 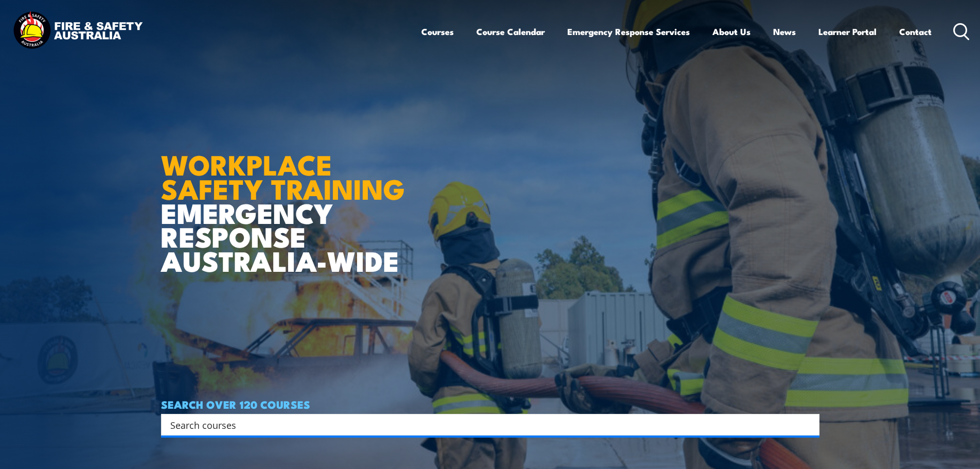 What do you see at coordinates (283, 175) in the screenshot?
I see `strong: WORKPLACE SAFETY TRAINING` at bounding box center [283, 175].